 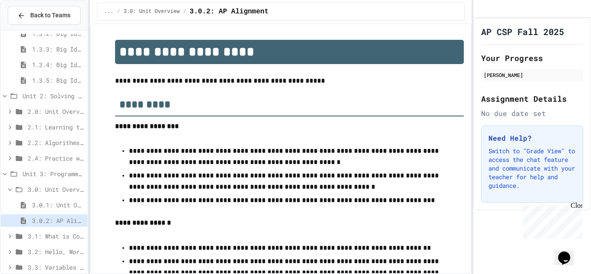 I want to click on h2: Assignment Details, so click(x=532, y=99).